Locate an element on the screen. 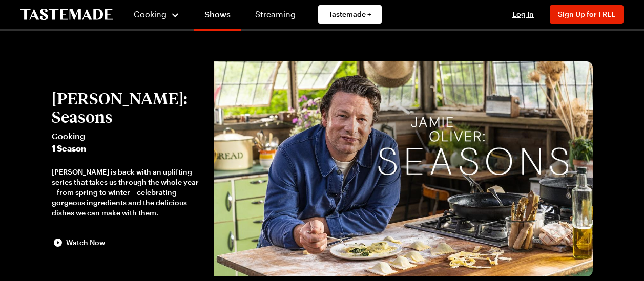  button: Log In is located at coordinates (523, 14).